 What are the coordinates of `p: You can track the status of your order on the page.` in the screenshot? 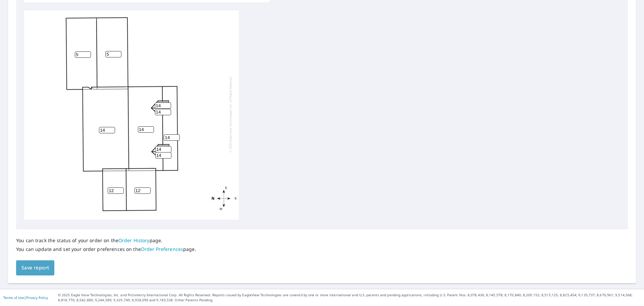 It's located at (106, 240).